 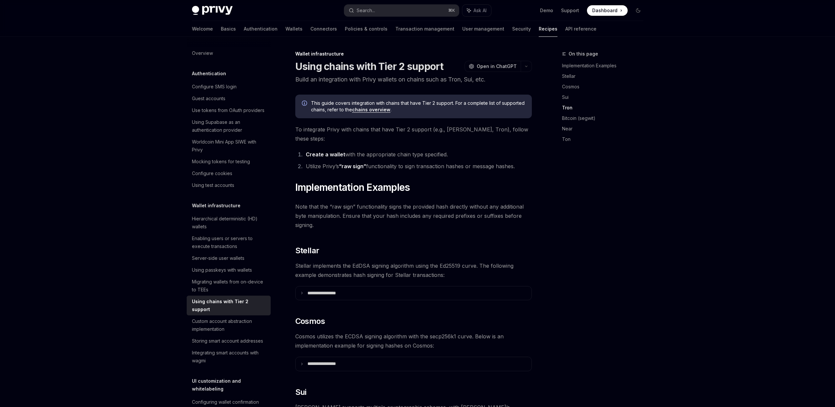 What do you see at coordinates (480, 10) in the screenshot?
I see `span: Ask AI` at bounding box center [480, 10].